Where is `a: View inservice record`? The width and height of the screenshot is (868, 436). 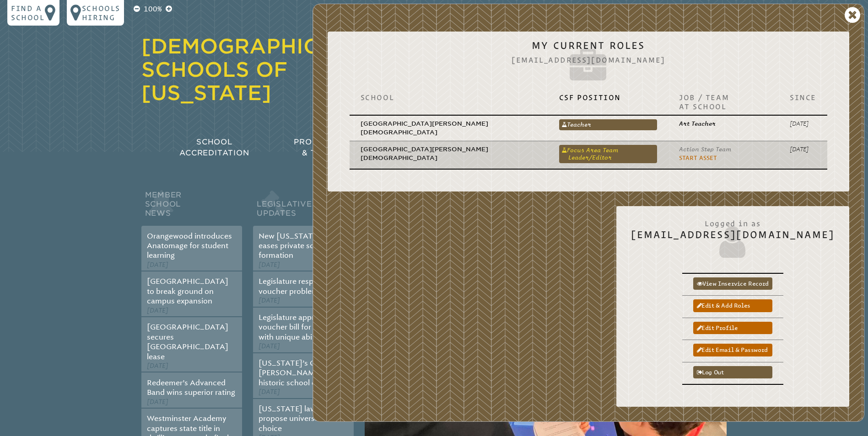
a: View inservice record is located at coordinates (733, 284).